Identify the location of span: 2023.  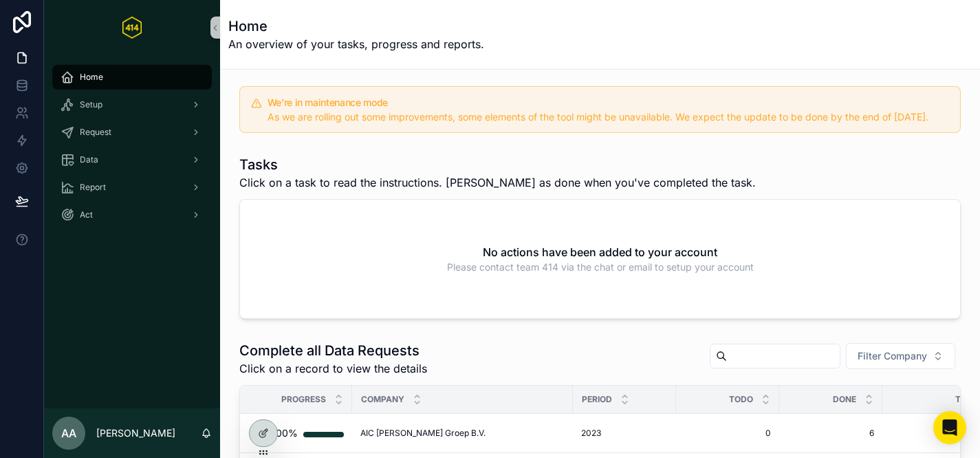
(591, 433).